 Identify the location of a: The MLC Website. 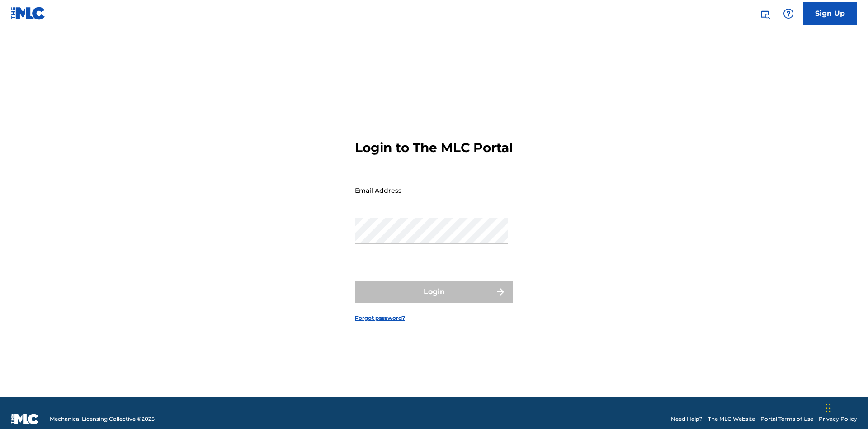
(731, 419).